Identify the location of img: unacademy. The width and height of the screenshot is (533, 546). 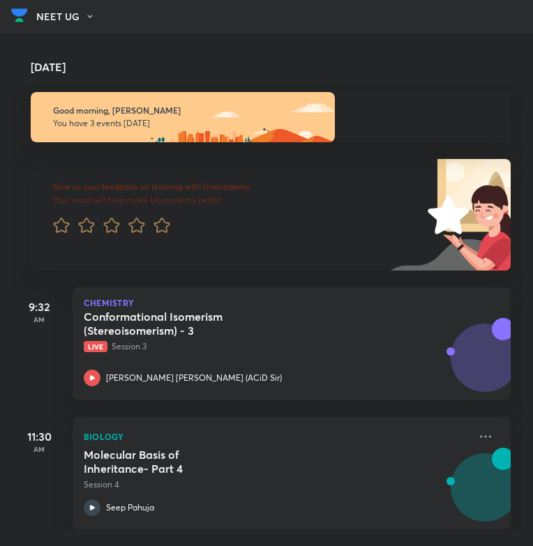
(472, 496).